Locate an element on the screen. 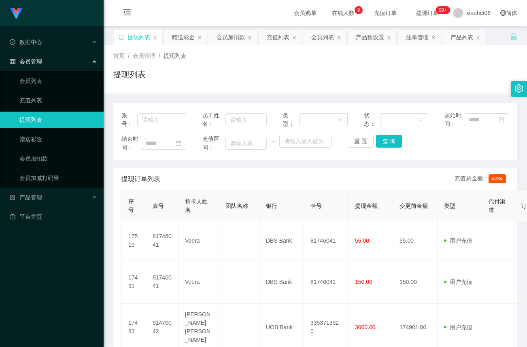 This screenshot has width=527, height=347. div: 提现列表 is located at coordinates (139, 37).